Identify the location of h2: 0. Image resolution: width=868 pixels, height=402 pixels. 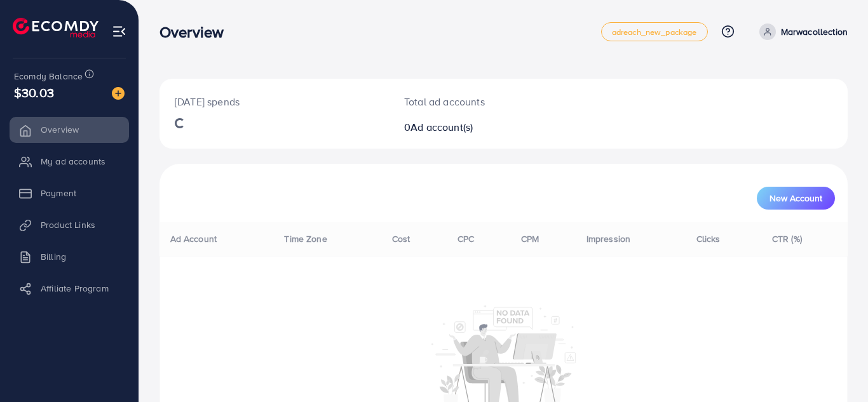
(474, 127).